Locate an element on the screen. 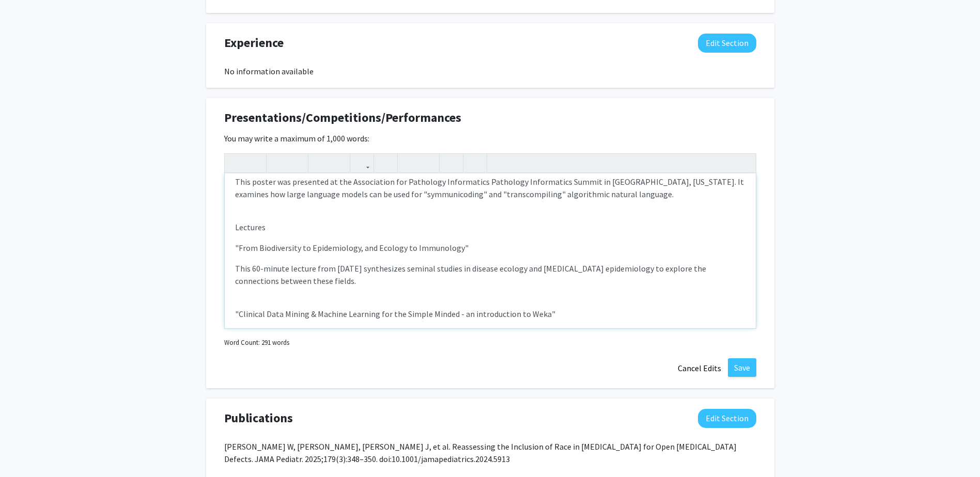 This screenshot has width=980, height=477. button: Emphasis (Ctrl + I) is located at coordinates (296, 163).